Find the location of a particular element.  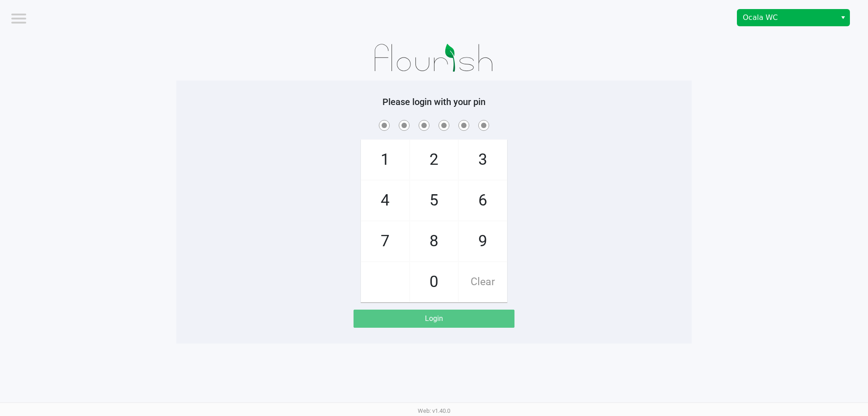

span: Web: v1.40.0 is located at coordinates (434, 411).